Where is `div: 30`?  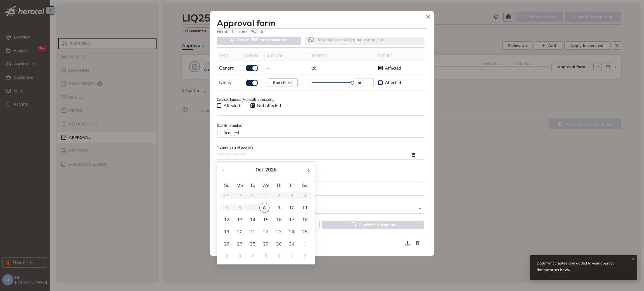 div: 30 is located at coordinates (279, 244).